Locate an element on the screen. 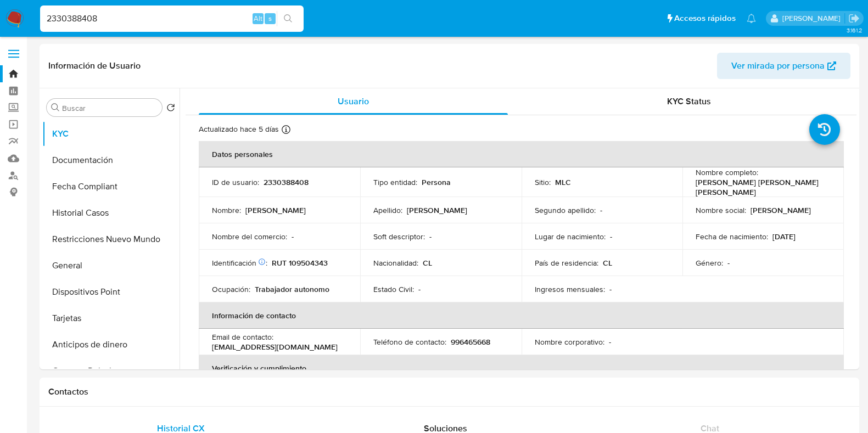  span: Alt is located at coordinates (258, 18).